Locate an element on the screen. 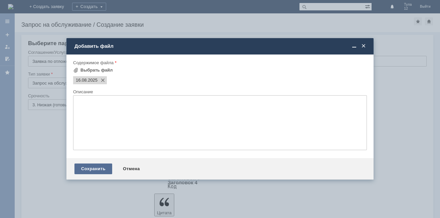 This screenshot has height=218, width=440. div: Содержимое файла is located at coordinates (220, 62).